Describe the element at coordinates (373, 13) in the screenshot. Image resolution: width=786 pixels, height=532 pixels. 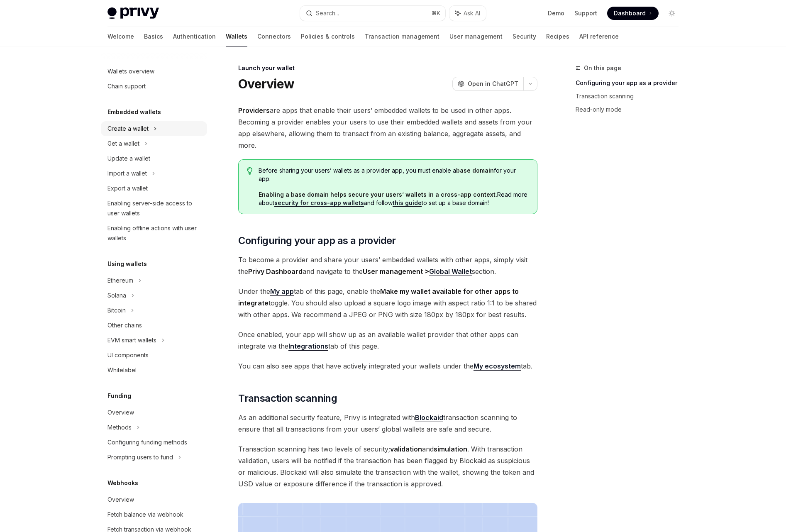
I see `button: Search...⌘K` at that location.